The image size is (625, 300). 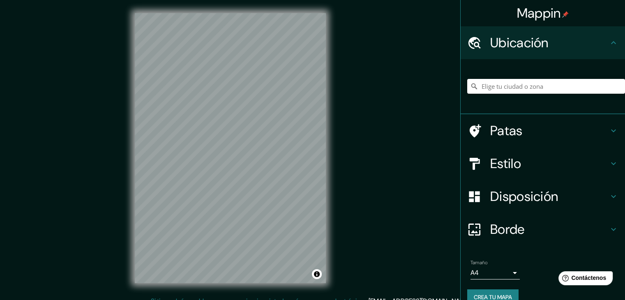 I want to click on font: Borde, so click(x=507, y=229).